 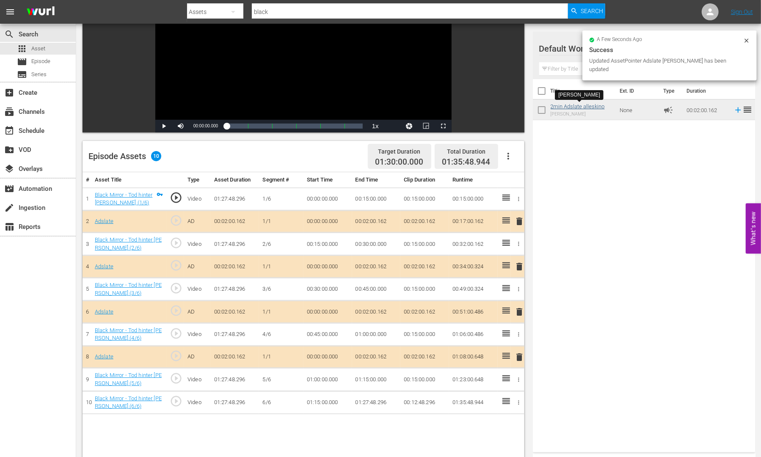 I want to click on button: Search, so click(x=587, y=11).